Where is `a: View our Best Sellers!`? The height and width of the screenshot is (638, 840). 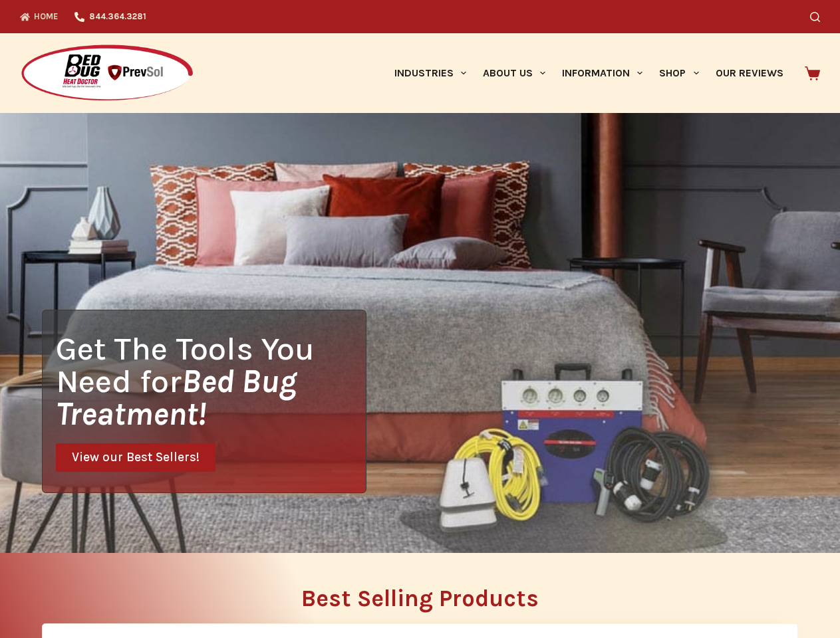 a: View our Best Sellers! is located at coordinates (135, 457).